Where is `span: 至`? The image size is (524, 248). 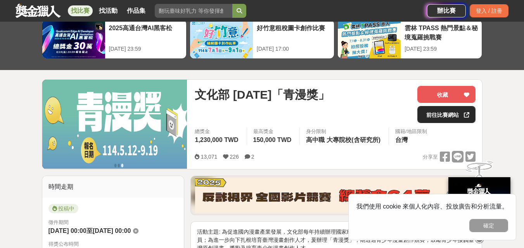 span: 至 is located at coordinates (90, 231).